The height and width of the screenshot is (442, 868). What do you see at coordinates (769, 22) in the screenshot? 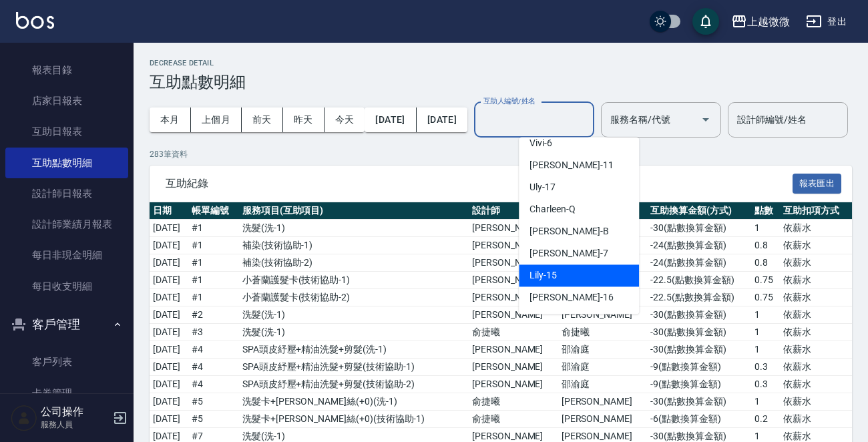
I see `div: 上越微微` at bounding box center [769, 22].